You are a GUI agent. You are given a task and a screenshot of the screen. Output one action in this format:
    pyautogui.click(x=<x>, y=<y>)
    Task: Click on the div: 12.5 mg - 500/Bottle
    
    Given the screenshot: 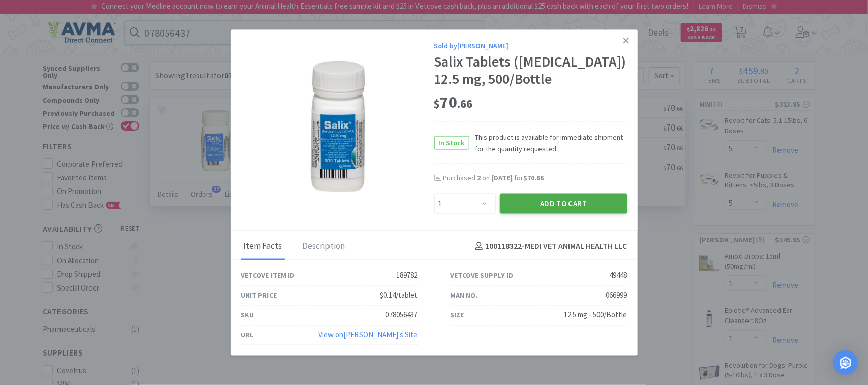 What is the action you would take?
    pyautogui.click(x=596, y=315)
    